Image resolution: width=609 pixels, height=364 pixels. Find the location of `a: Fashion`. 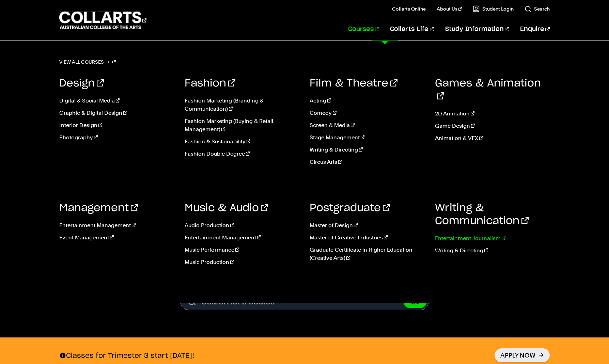

a: Fashion is located at coordinates (210, 84).